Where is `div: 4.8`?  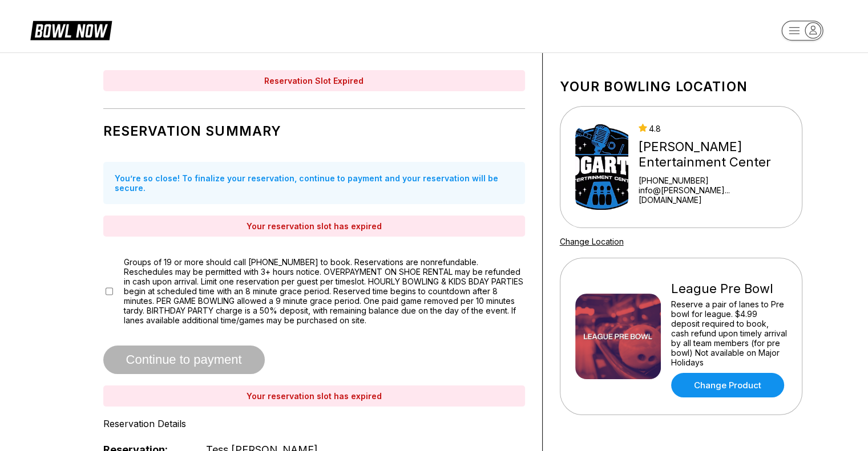
div: 4.8 is located at coordinates (713, 128).